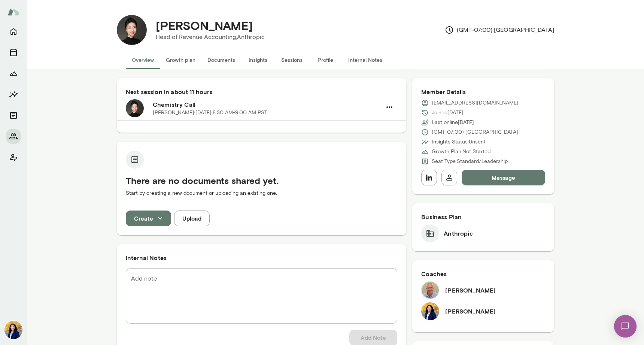 The height and width of the screenshot is (345, 644). What do you see at coordinates (461, 152) in the screenshot?
I see `p: Growth Plan: Not Started` at bounding box center [461, 152].